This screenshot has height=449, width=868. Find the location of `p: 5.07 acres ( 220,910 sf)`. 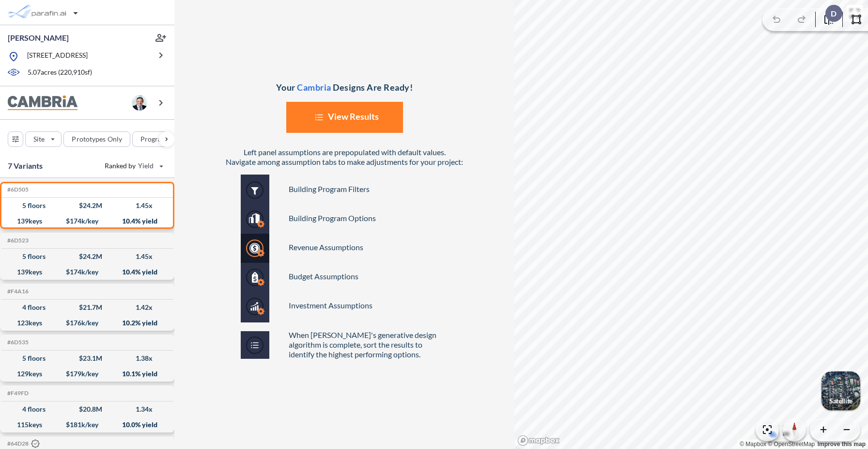

p: 5.07 acres ( 220,910 sf) is located at coordinates (59, 73).